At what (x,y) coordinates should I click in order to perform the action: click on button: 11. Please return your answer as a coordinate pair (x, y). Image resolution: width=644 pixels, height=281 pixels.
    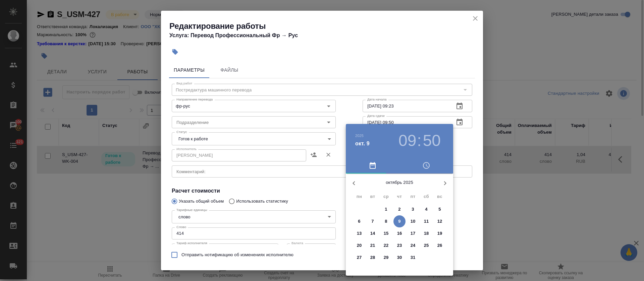
    Looking at the image, I should click on (427, 222).